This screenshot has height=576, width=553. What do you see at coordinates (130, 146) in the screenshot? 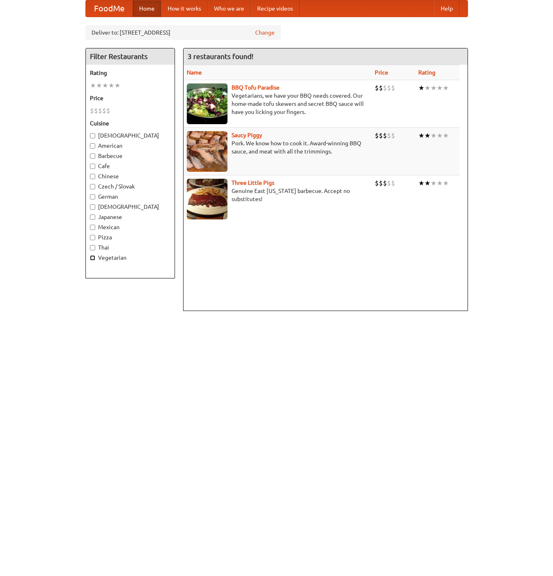
I see `label: American` at bounding box center [130, 146].